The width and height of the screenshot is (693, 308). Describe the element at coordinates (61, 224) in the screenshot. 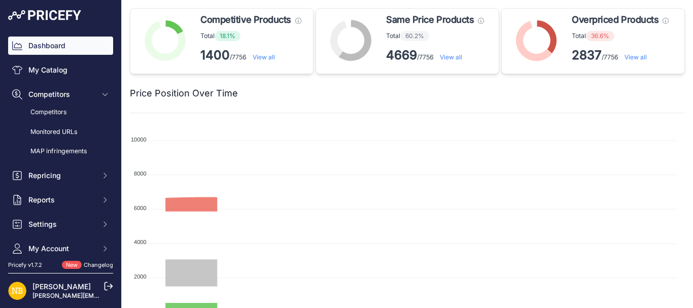

I see `span: Settings` at that location.